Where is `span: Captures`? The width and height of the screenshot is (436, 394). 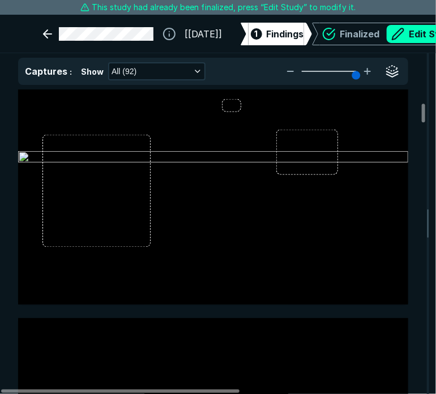
span: Captures is located at coordinates (46, 71).